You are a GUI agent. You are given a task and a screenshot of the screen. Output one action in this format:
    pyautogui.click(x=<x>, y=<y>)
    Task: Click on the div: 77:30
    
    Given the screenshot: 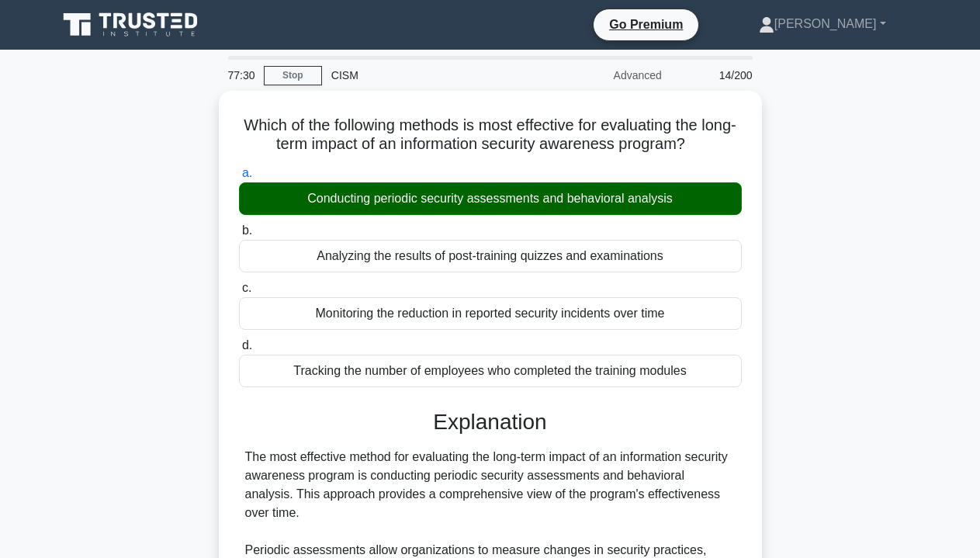 What is the action you would take?
    pyautogui.click(x=242, y=75)
    